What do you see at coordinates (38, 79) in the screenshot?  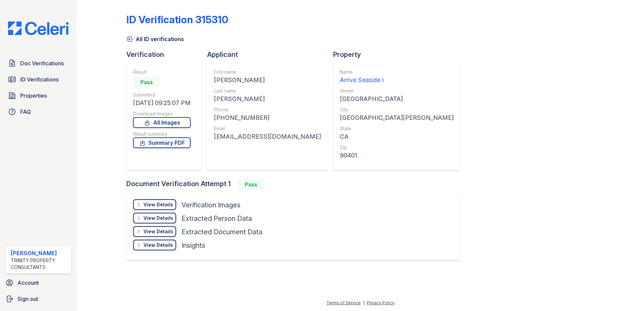 I see `a: ID Verifications` at bounding box center [38, 79].